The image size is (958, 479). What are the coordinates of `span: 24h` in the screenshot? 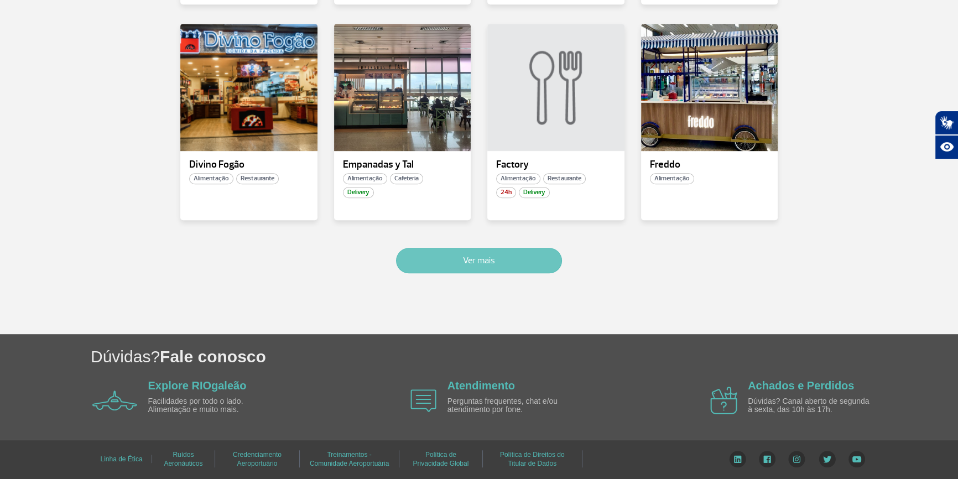 It's located at (506, 192).